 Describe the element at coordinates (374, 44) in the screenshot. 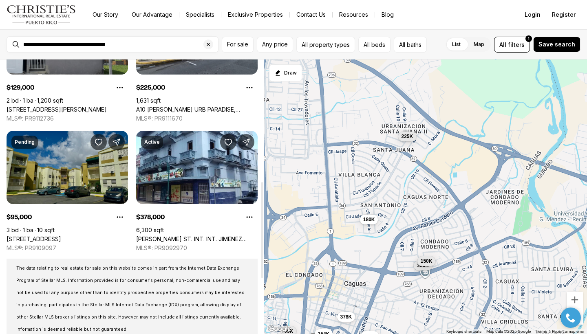

I see `button: All beds` at that location.